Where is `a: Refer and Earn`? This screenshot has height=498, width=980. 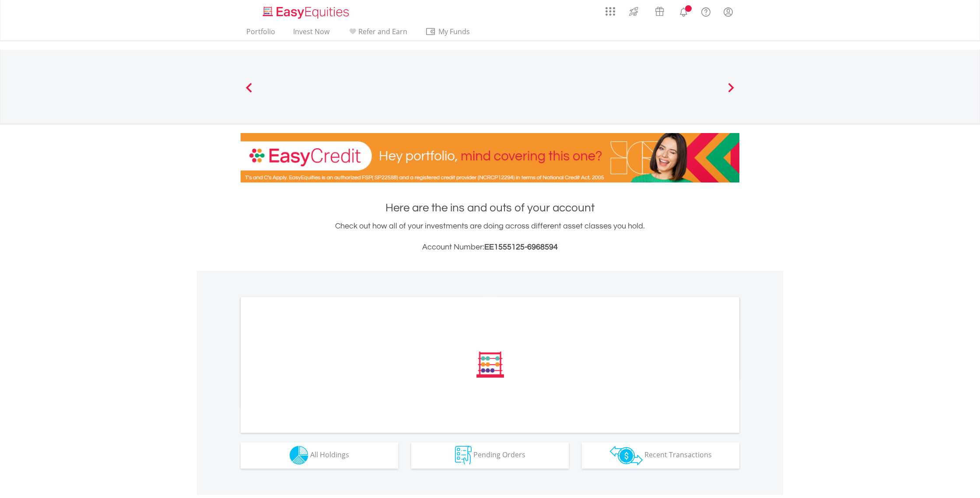 a: Refer and Earn is located at coordinates (377, 34).